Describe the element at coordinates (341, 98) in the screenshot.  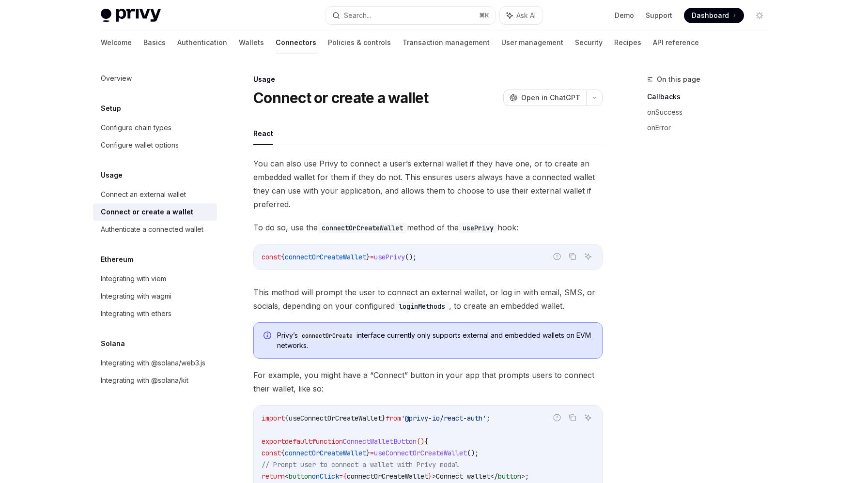
I see `h1: Connect or create a wallet` at that location.